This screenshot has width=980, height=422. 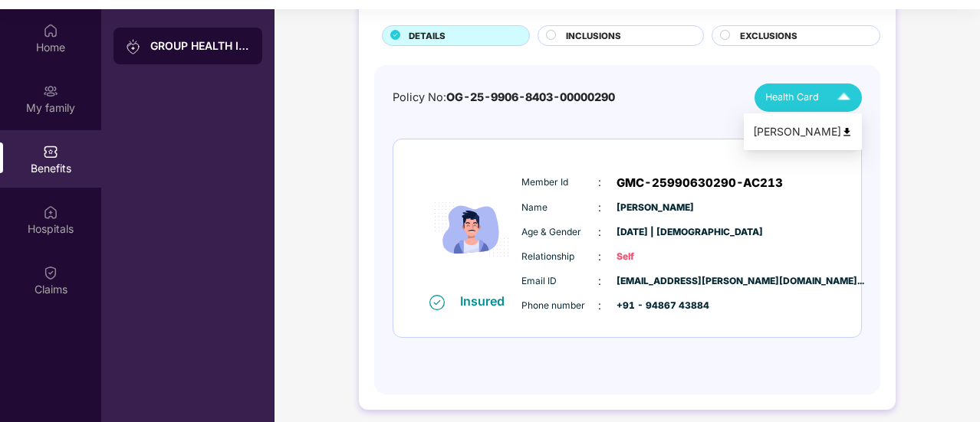 I want to click on img: icon, so click(x=471, y=230).